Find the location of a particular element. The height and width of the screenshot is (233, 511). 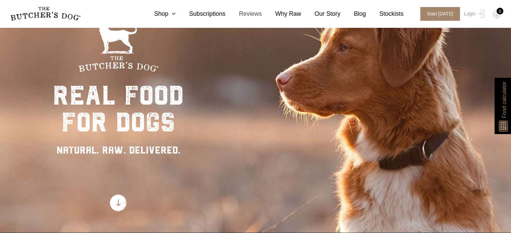

img: TBD_Cart-Empty.png is located at coordinates (496, 14).